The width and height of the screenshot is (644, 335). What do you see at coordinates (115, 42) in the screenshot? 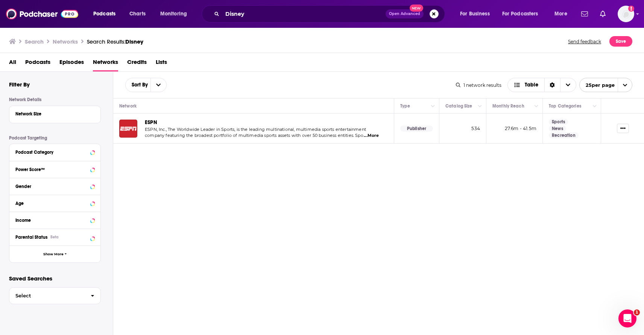
I see `a: Search Results:Disney` at bounding box center [115, 42].